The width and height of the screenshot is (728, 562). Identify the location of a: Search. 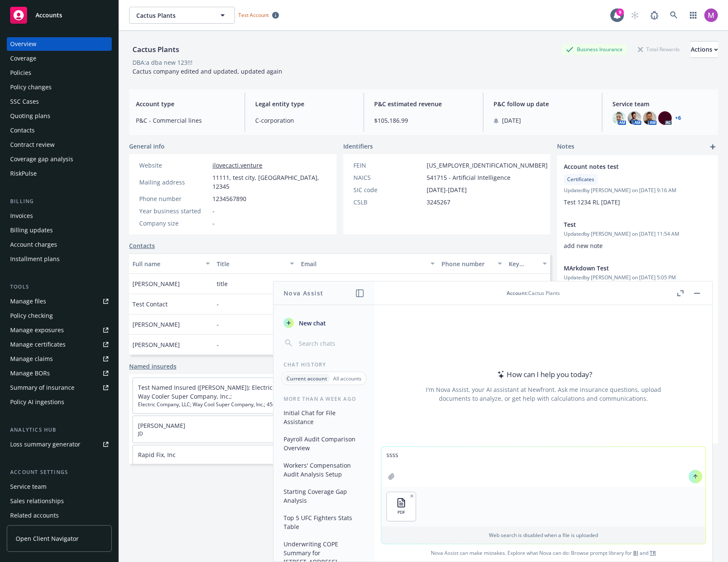
(674, 15).